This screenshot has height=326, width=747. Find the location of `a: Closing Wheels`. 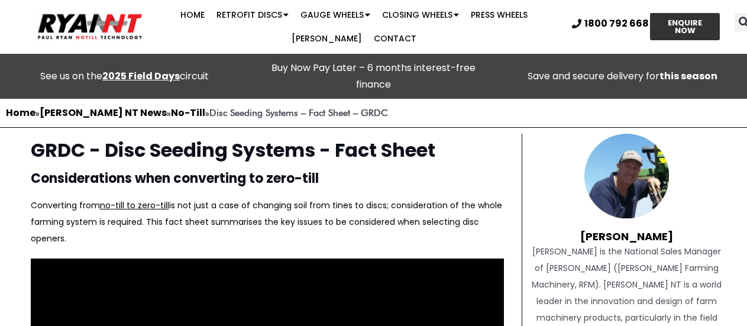

a: Closing Wheels is located at coordinates (420, 15).